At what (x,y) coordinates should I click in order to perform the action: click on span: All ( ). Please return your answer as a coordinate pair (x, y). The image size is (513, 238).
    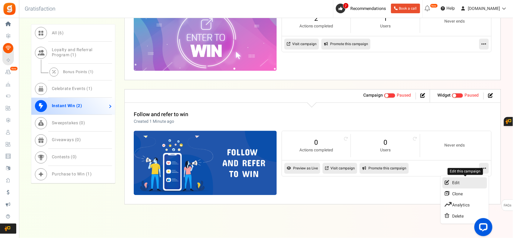
    Looking at the image, I should click on (58, 33).